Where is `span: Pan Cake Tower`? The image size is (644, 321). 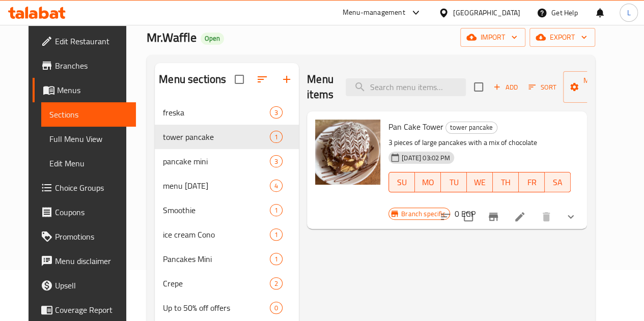 span: Pan Cake Tower is located at coordinates (416, 127).